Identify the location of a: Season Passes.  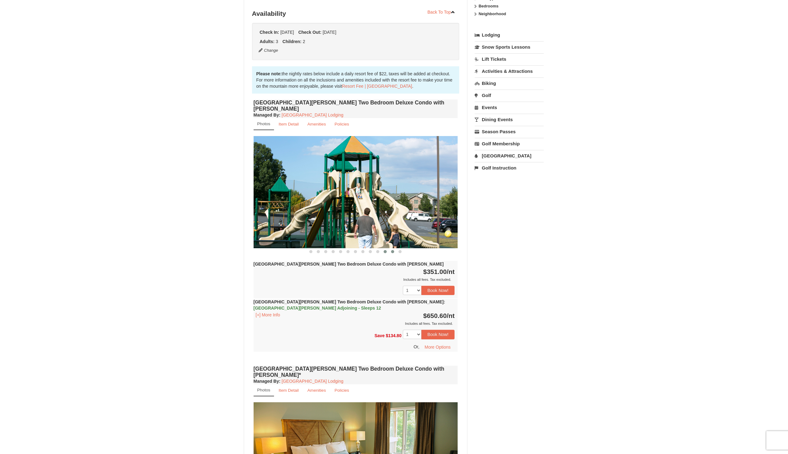
(509, 131).